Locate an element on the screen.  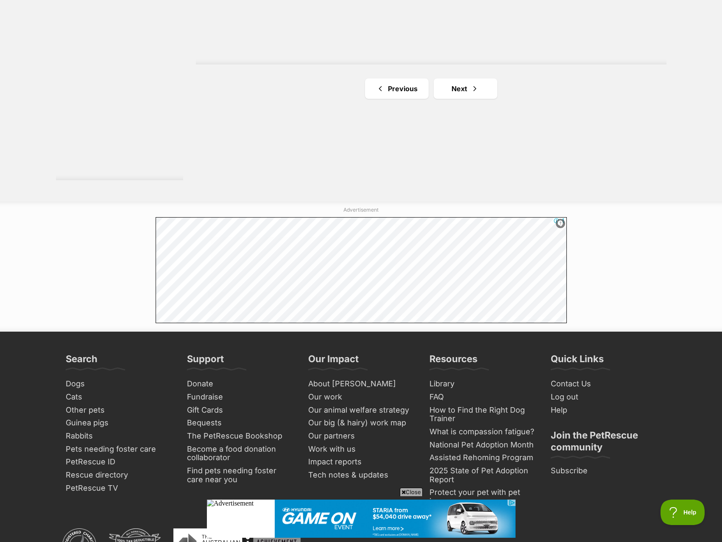
a: Rabbits is located at coordinates (119, 436).